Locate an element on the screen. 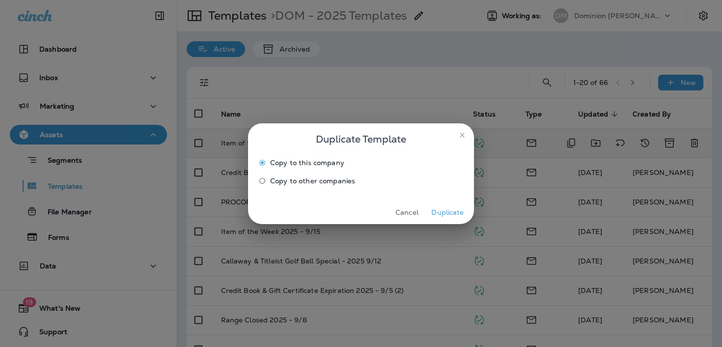 This screenshot has width=722, height=347. span: Copy to other companies is located at coordinates (313, 181).